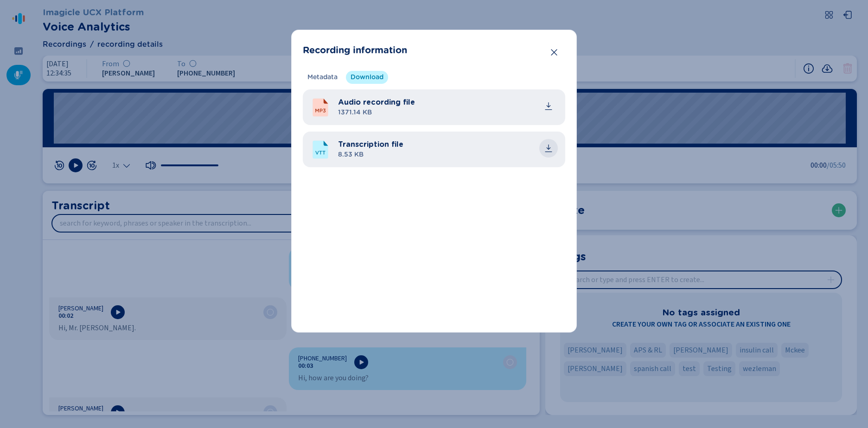 The height and width of the screenshot is (428, 868). I want to click on button: Close, so click(554, 53).